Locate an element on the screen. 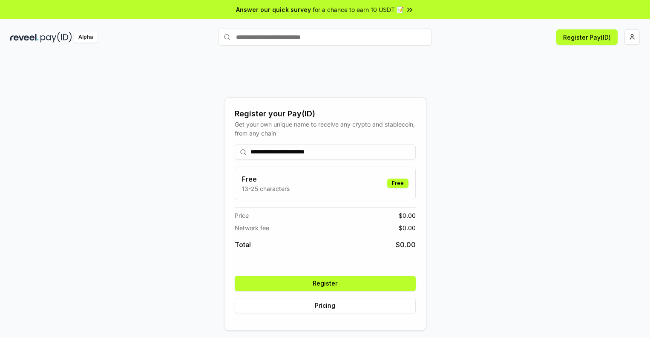  img: reveel_dark is located at coordinates (24, 37).